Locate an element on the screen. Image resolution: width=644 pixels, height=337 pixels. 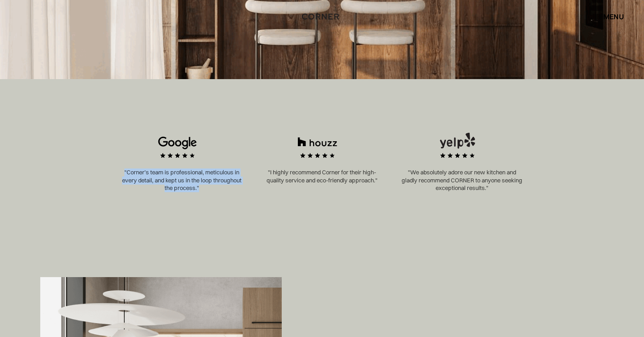
a: home is located at coordinates (321, 17).